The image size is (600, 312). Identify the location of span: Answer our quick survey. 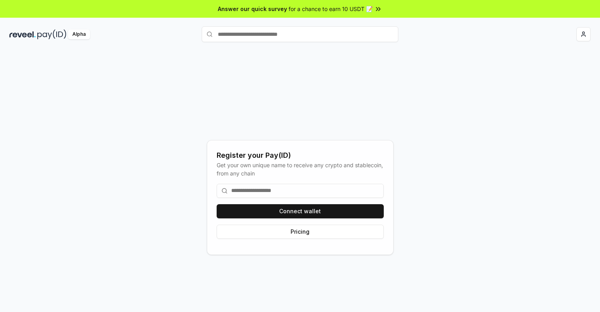
(252, 9).